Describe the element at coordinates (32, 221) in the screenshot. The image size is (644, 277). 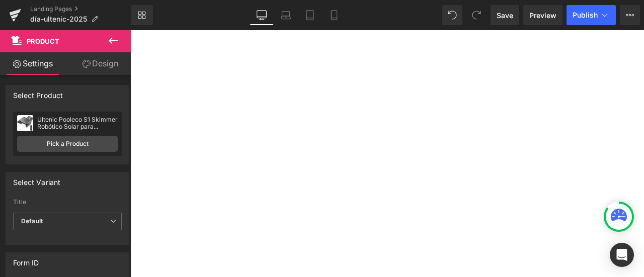
I see `b: Default` at that location.